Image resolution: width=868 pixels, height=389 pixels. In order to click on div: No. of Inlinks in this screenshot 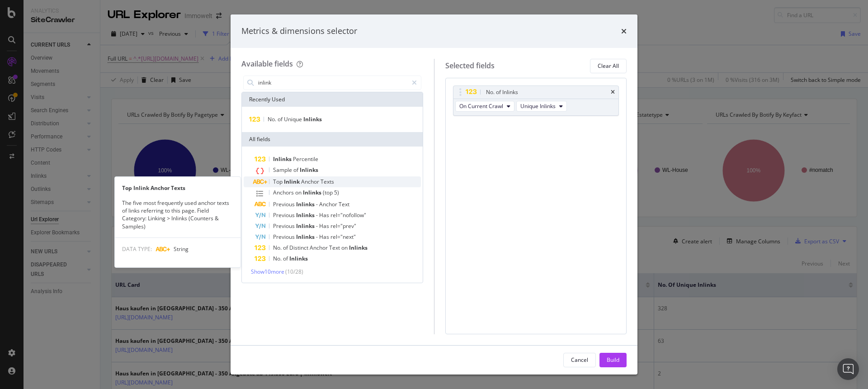, I will do `click(502, 92)`.